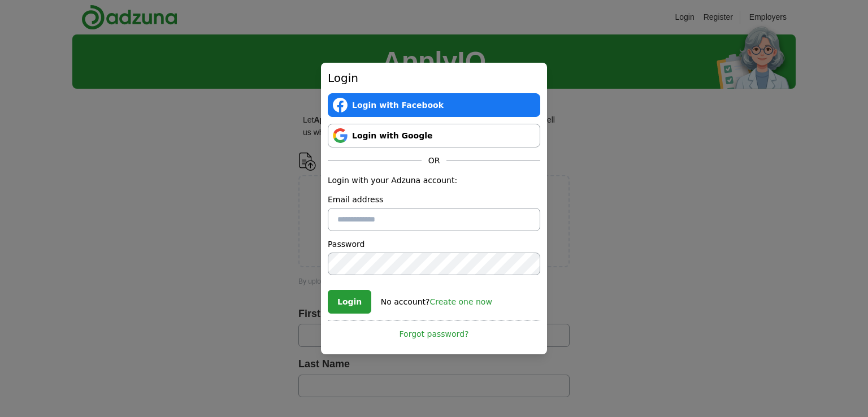 This screenshot has height=417, width=868. What do you see at coordinates (434, 199) in the screenshot?
I see `label: Email address` at bounding box center [434, 199].